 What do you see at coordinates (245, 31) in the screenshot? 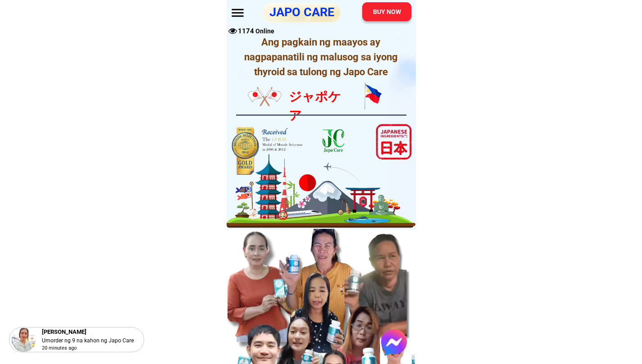
I see `p: 1174` at bounding box center [245, 31].